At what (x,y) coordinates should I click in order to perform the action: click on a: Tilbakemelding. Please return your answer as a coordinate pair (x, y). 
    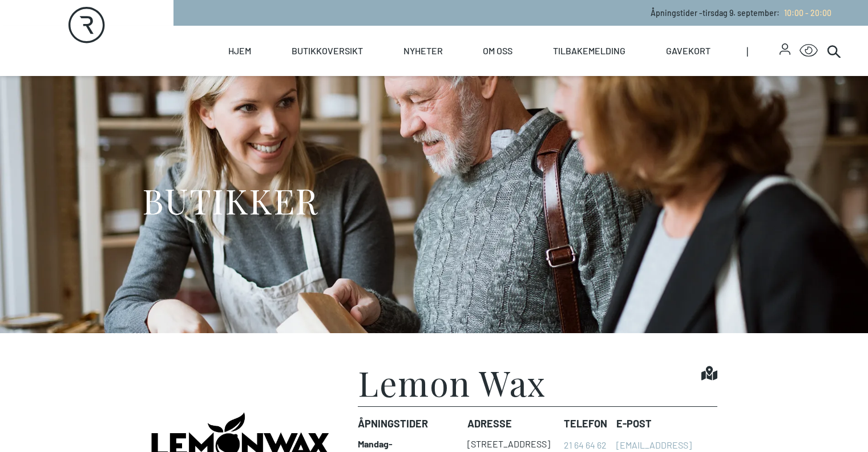
    Looking at the image, I should click on (589, 51).